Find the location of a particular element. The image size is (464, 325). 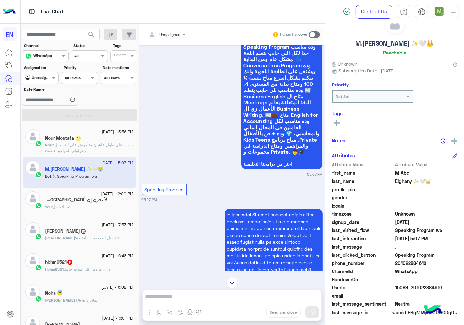

img: profile is located at coordinates (453, 12).